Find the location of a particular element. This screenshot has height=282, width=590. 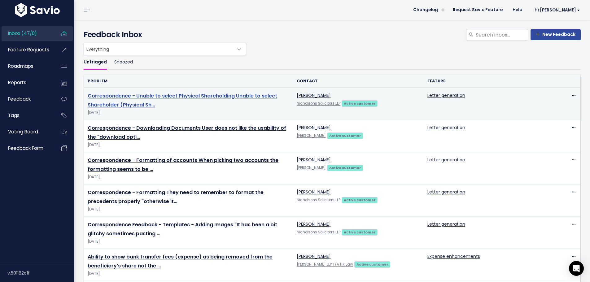

span: Tags is located at coordinates (14, 115).